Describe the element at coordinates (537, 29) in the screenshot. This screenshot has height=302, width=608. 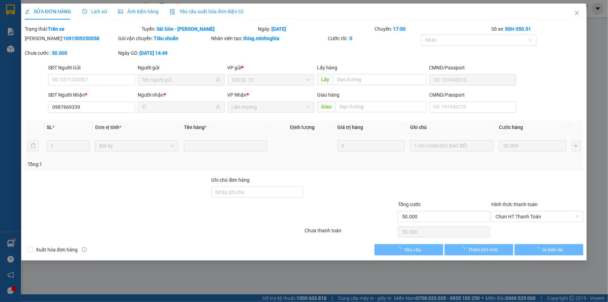
I see `div: Số xe:` at that location.